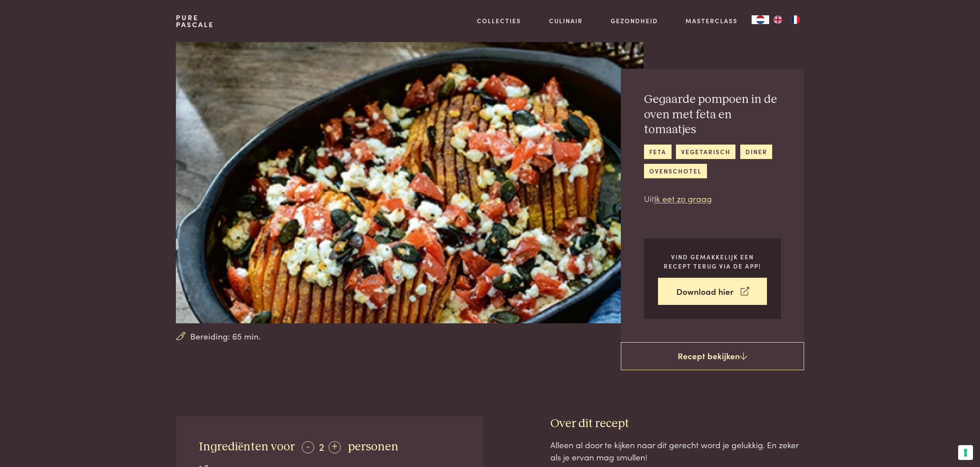 The height and width of the screenshot is (467, 980). What do you see at coordinates (677, 424) in the screenshot?
I see `h3: Over dit recept` at bounding box center [677, 424].